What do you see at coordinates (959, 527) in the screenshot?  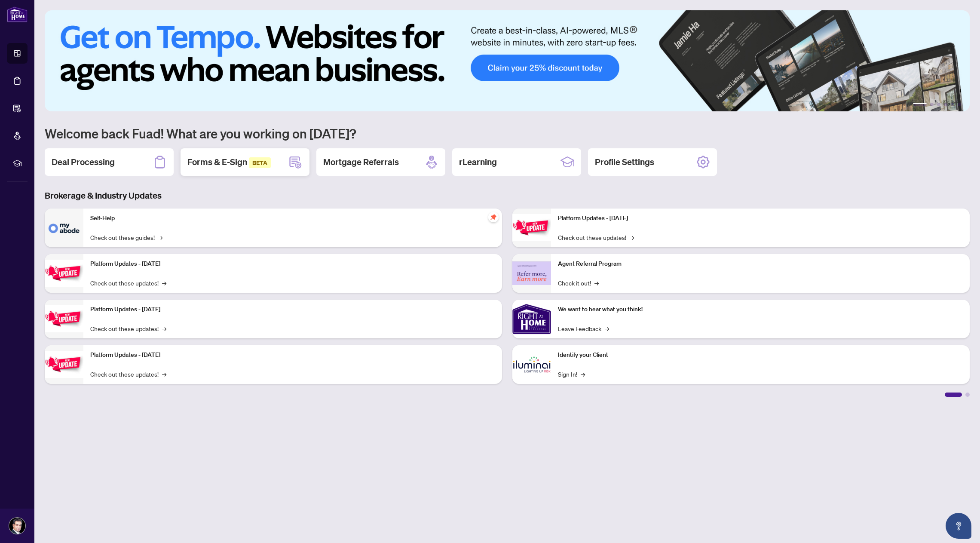 I see `button: Open asap` at bounding box center [959, 527].